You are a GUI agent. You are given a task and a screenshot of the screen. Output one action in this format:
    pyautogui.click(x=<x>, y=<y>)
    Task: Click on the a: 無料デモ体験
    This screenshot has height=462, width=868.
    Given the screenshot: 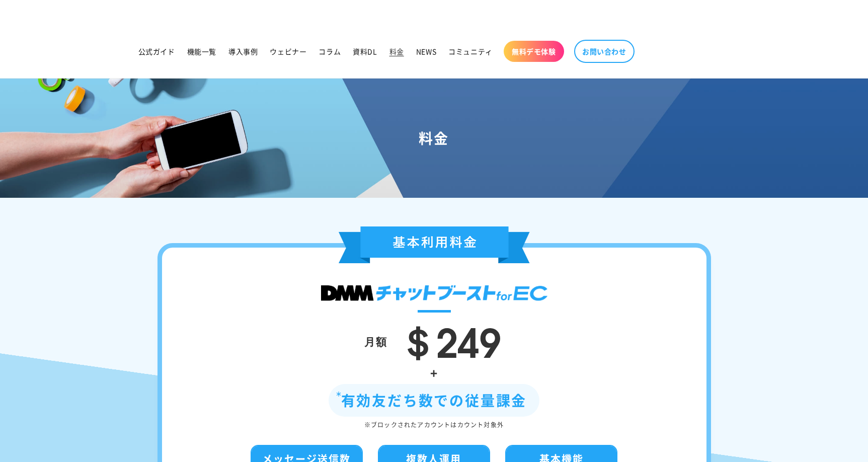 What is the action you would take?
    pyautogui.click(x=534, y=51)
    